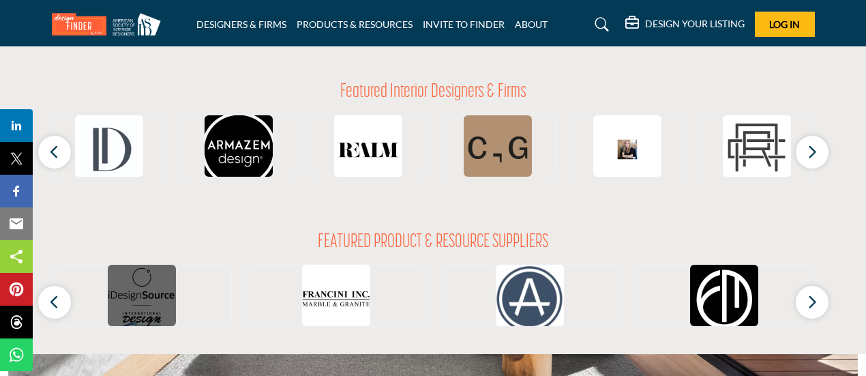 The width and height of the screenshot is (866, 376). Describe the element at coordinates (336, 299) in the screenshot. I see `img: Francini Incorporated` at that location.